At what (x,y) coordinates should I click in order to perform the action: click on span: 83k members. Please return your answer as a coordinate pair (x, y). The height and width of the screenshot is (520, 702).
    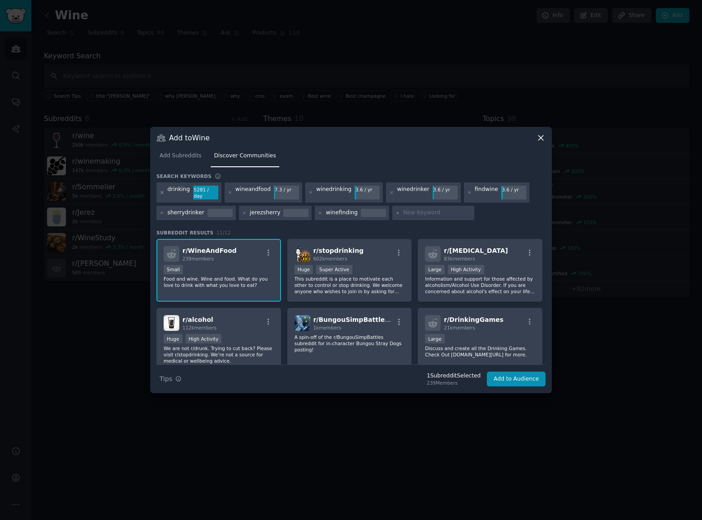
    Looking at the image, I should click on (459, 259).